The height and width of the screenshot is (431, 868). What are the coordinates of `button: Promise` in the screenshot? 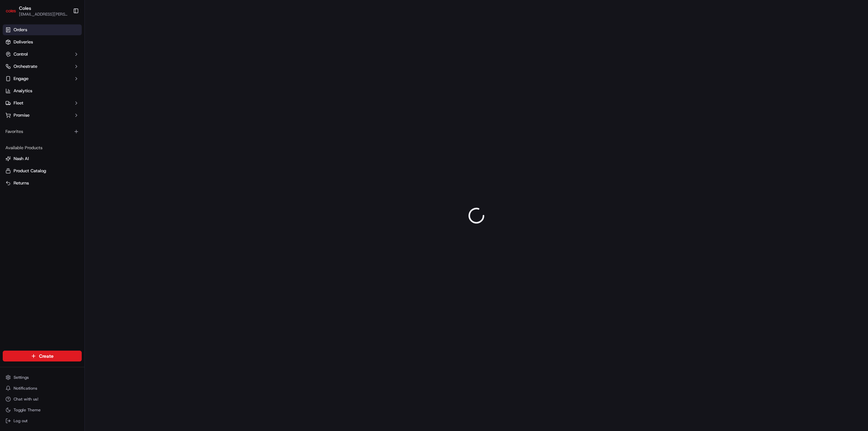 It's located at (42, 115).